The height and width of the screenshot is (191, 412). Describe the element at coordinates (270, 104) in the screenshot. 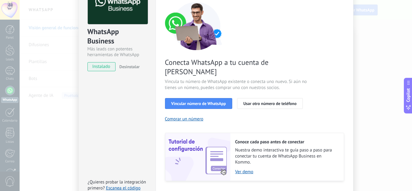

I see `span: Usar otro número de teléfono` at that location.